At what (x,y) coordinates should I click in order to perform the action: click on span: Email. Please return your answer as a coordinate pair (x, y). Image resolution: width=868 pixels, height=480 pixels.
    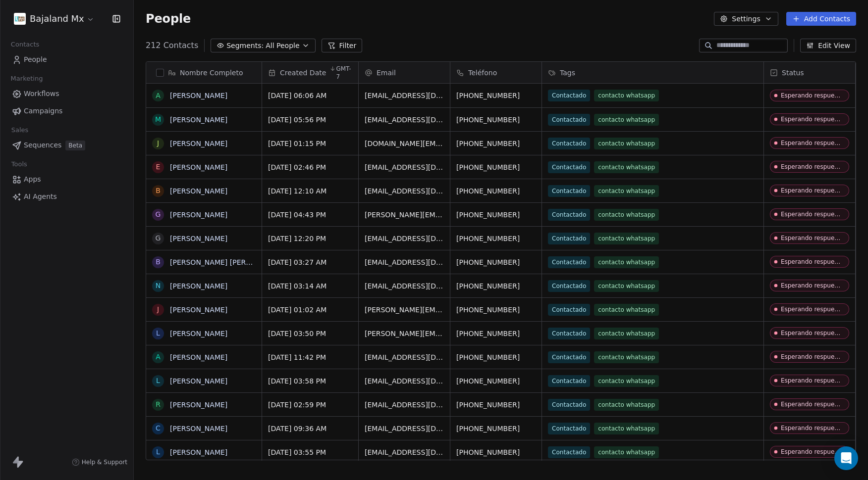
    Looking at the image, I should click on (386, 73).